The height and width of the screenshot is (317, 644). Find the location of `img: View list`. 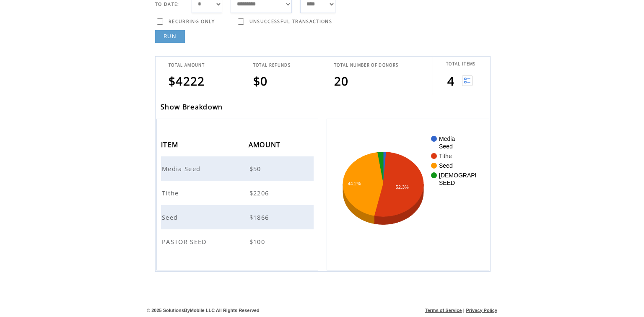

img: View list is located at coordinates (467, 81).